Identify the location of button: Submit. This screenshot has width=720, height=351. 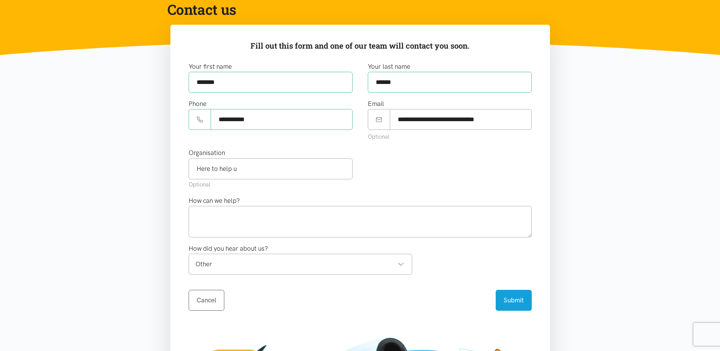
(513, 300).